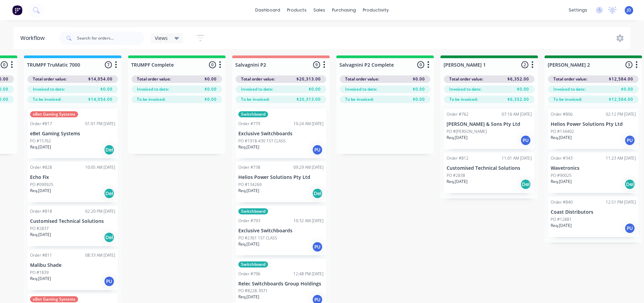 This screenshot has height=303, width=644. Describe the element at coordinates (17, 10) in the screenshot. I see `img: Factory` at that location.